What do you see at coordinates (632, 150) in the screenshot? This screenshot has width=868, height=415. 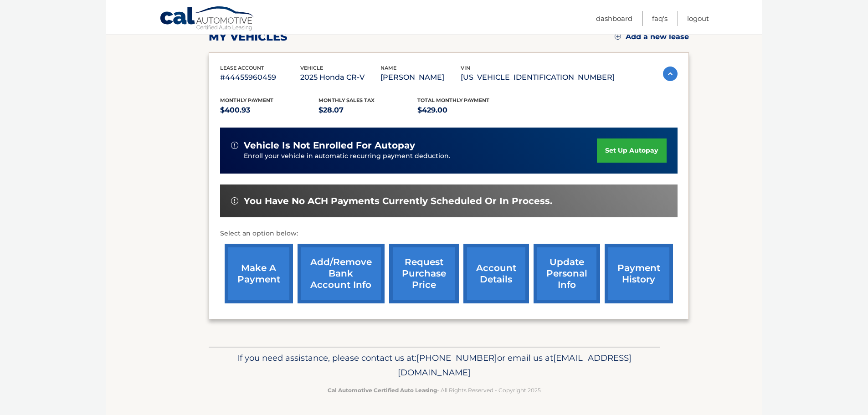 I see `a: set up autopay` at bounding box center [632, 150].